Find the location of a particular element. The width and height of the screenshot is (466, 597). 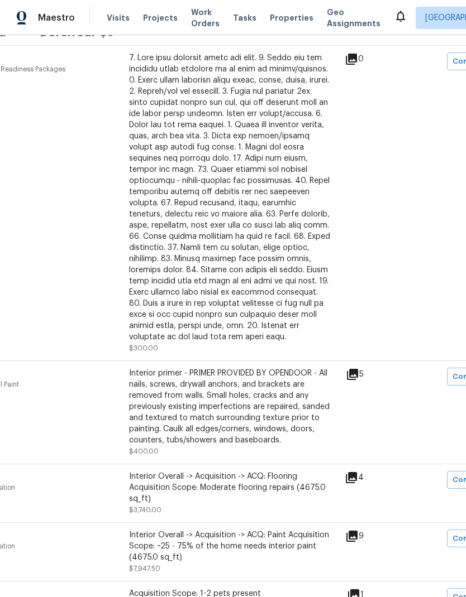

span: $3,740.00 is located at coordinates (145, 510).